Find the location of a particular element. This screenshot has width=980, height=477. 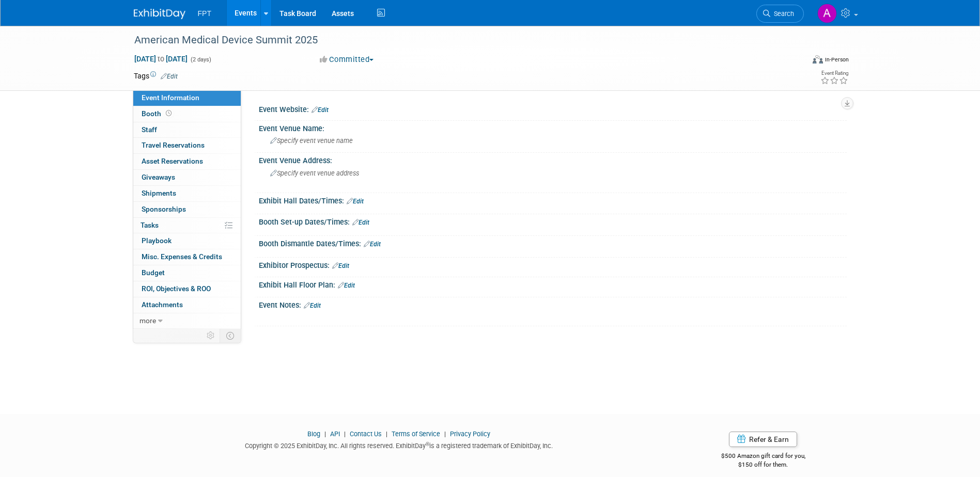

a: Attachments is located at coordinates (187, 306).